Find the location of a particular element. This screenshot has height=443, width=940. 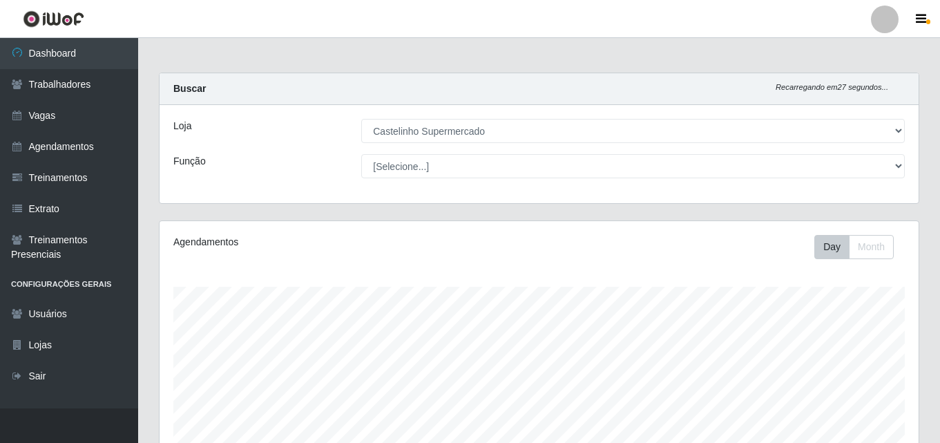

div: First group is located at coordinates (854, 247).